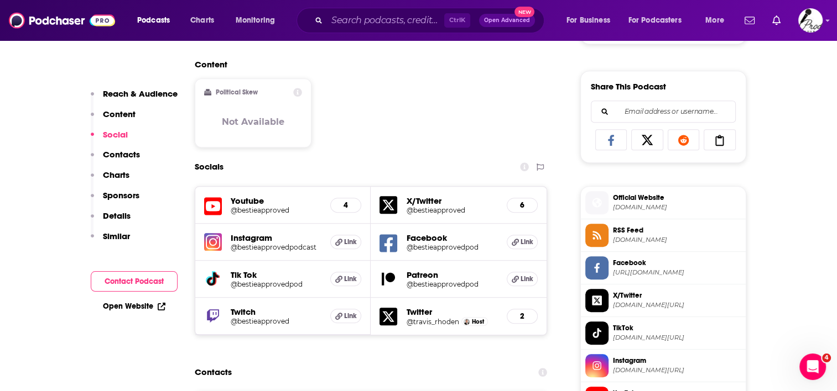 The image size is (837, 391). What do you see at coordinates (611, 140) in the screenshot?
I see `a: Share on Facebook` at bounding box center [611, 140].